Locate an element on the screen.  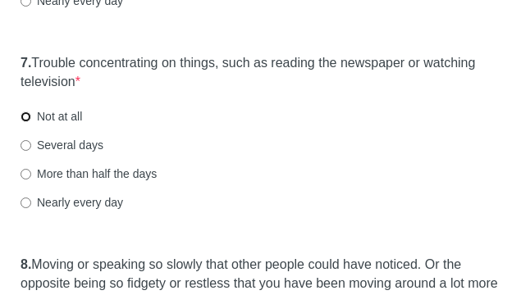
label: Not at all is located at coordinates (51, 116).